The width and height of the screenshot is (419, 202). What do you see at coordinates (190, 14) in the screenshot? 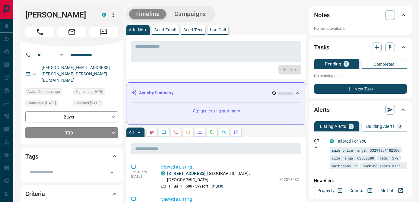
I see `button: Campaigns` at bounding box center [190, 14].